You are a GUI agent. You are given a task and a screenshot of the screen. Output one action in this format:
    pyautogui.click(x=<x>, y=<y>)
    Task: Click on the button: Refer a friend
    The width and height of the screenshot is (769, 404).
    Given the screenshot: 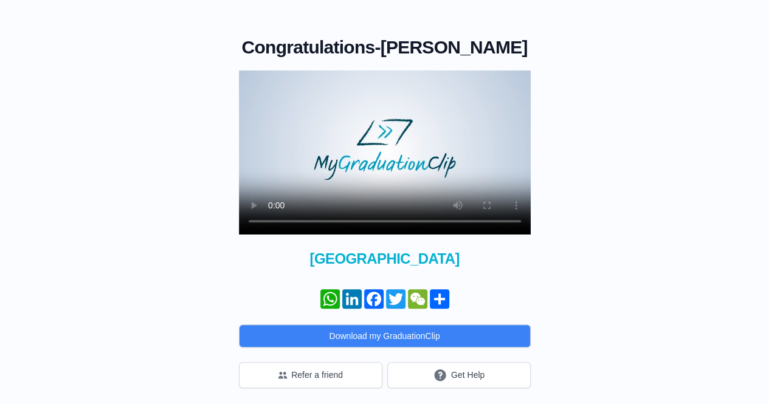 What is the action you would take?
    pyautogui.click(x=310, y=375)
    